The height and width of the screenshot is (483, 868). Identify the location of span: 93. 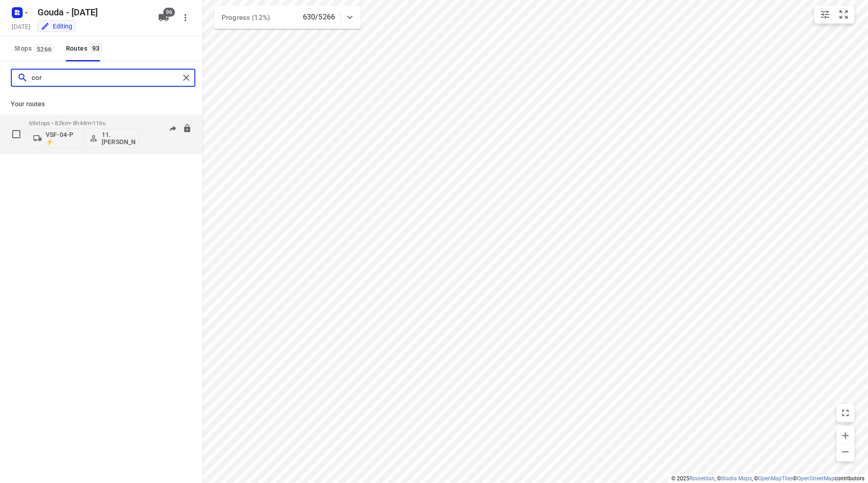
(96, 48).